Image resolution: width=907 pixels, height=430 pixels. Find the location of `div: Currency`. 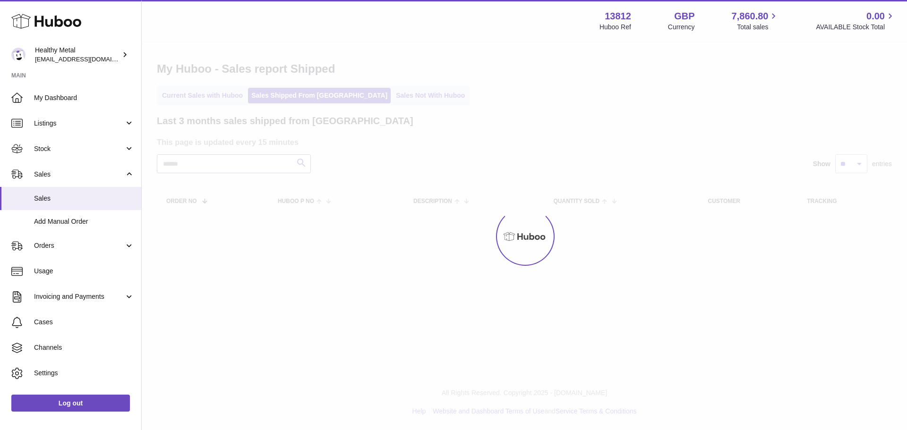

div: Currency is located at coordinates (681, 27).